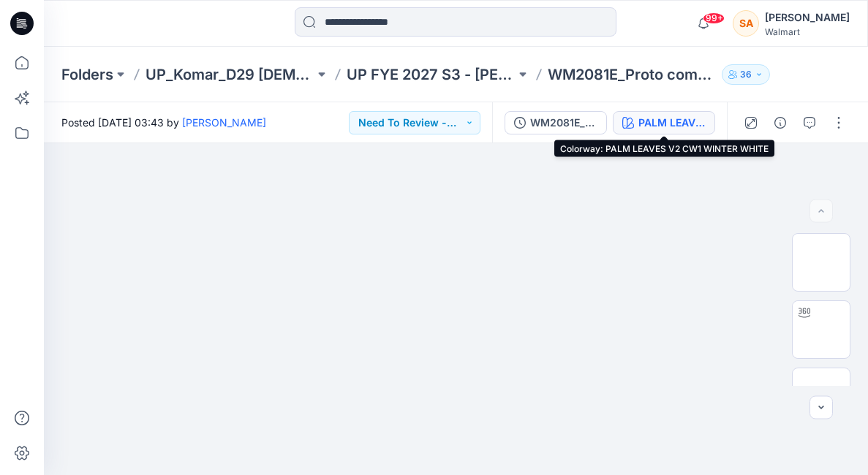 This screenshot has width=868, height=475. I want to click on span: 99+, so click(713, 18).